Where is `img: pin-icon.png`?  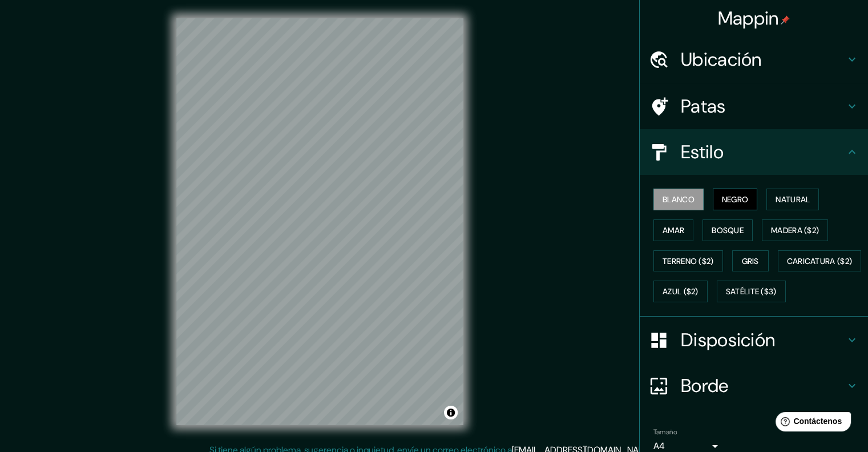 img: pin-icon.png is located at coordinates (785, 20).